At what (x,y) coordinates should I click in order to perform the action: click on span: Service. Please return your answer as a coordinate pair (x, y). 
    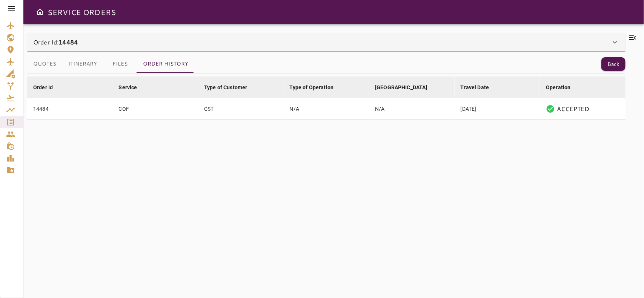
    Looking at the image, I should click on (133, 88).